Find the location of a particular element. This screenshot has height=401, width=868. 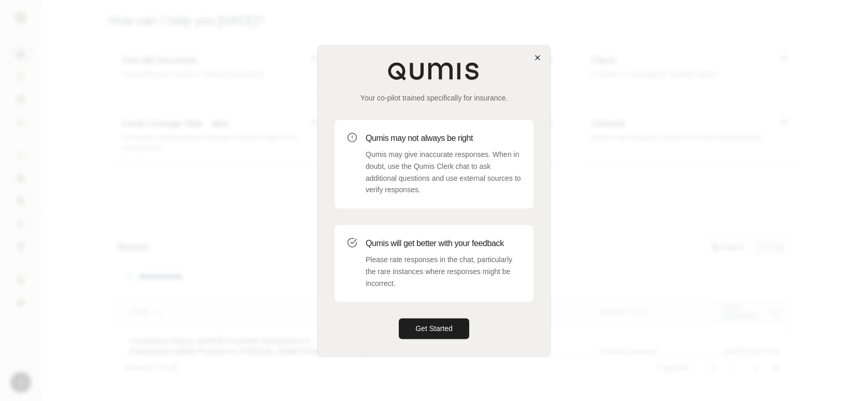

h3: Qumis may not always be right is located at coordinates (443, 139).